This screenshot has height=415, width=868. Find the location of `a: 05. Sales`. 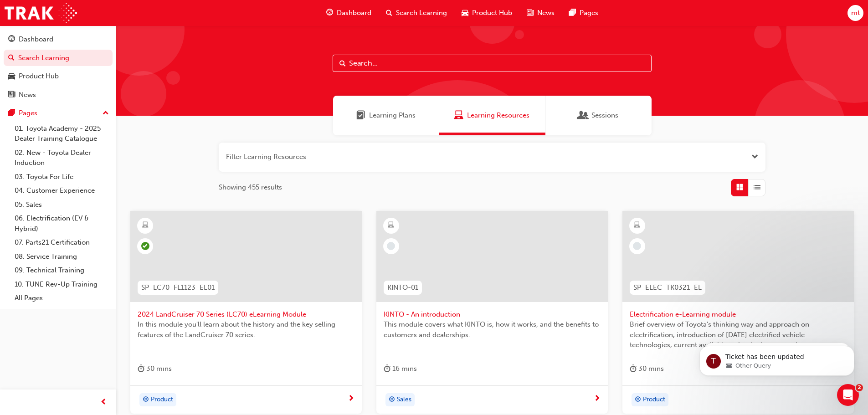

a: 05. Sales is located at coordinates (62, 205).